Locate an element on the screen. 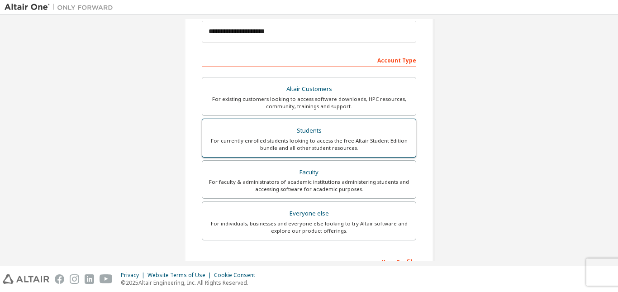  img: instagram.svg is located at coordinates (74, 279).